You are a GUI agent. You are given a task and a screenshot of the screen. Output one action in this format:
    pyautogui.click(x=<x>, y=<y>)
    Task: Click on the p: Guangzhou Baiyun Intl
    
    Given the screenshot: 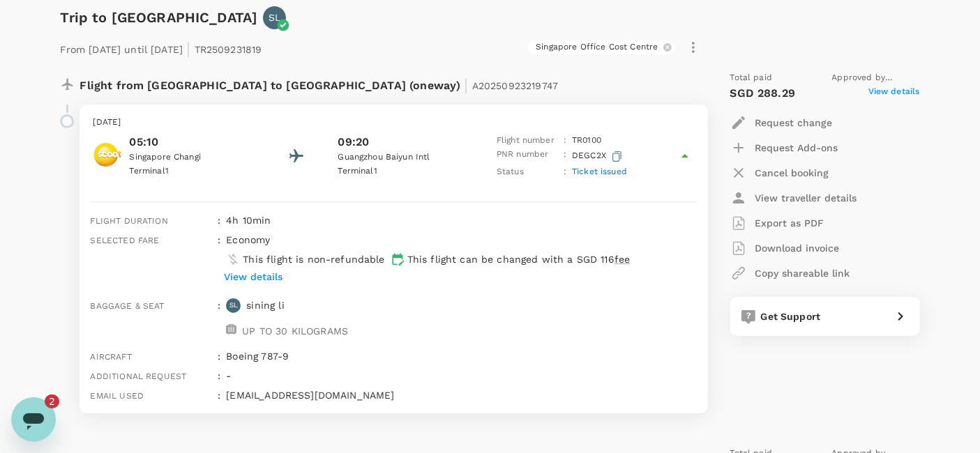 What is the action you would take?
    pyautogui.click(x=401, y=157)
    